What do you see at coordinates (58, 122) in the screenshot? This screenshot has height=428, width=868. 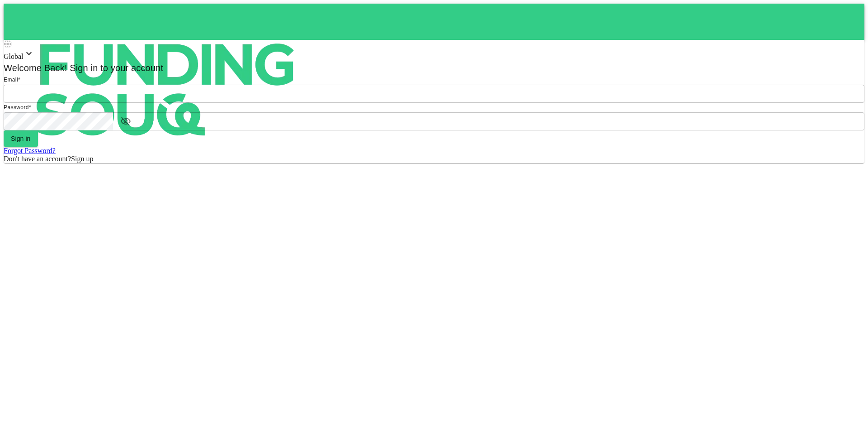 I see `input: password` at bounding box center [58, 122].